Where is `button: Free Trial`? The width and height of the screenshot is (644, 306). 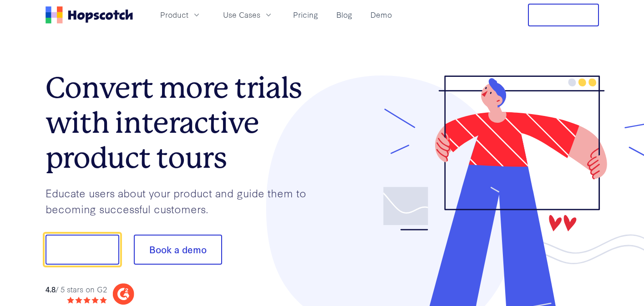
button: Free Trial is located at coordinates (563, 15).